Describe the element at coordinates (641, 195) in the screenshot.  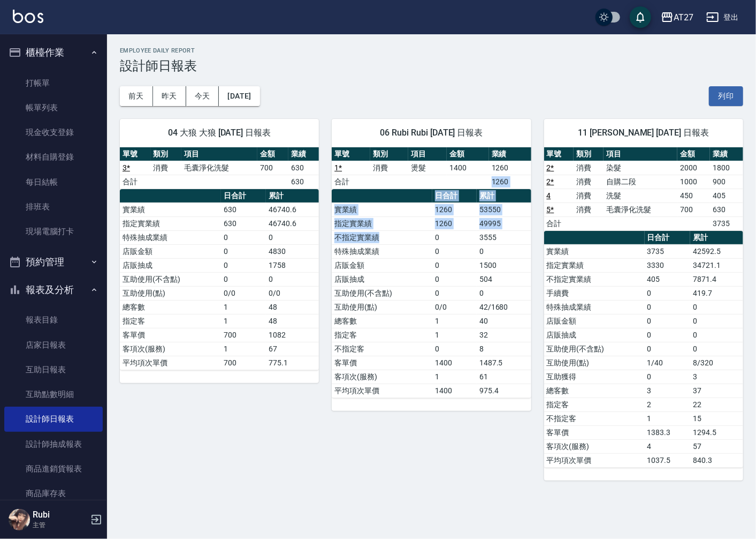
I see `td: 洗髮` at that location.